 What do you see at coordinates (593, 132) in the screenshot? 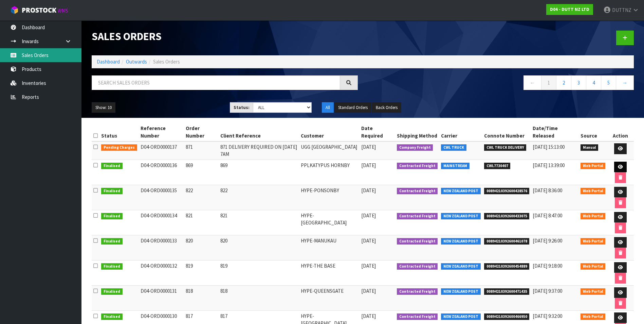
I see `th: Source` at bounding box center [593, 132].